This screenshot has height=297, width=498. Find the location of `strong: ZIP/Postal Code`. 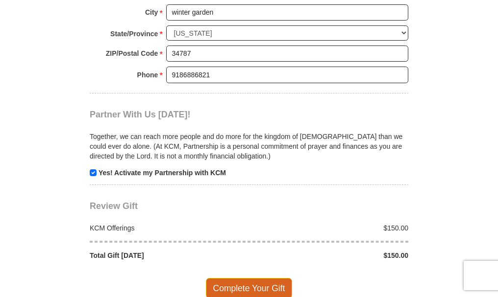

strong: ZIP/Postal Code is located at coordinates (132, 53).